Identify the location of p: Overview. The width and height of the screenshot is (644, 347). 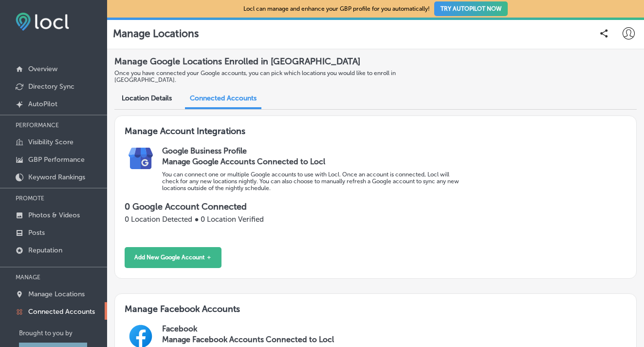
(43, 69).